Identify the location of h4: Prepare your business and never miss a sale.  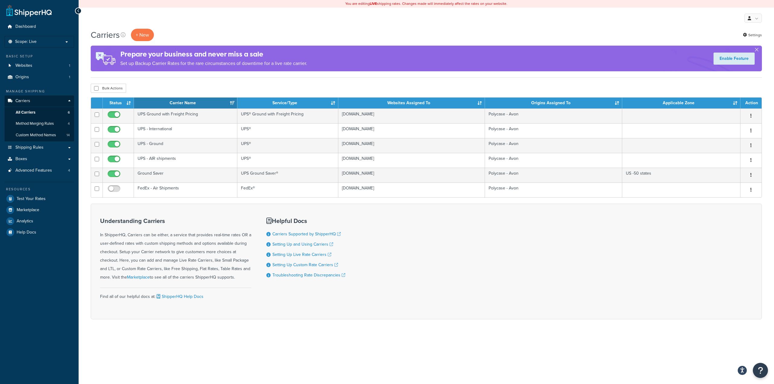
(214, 54).